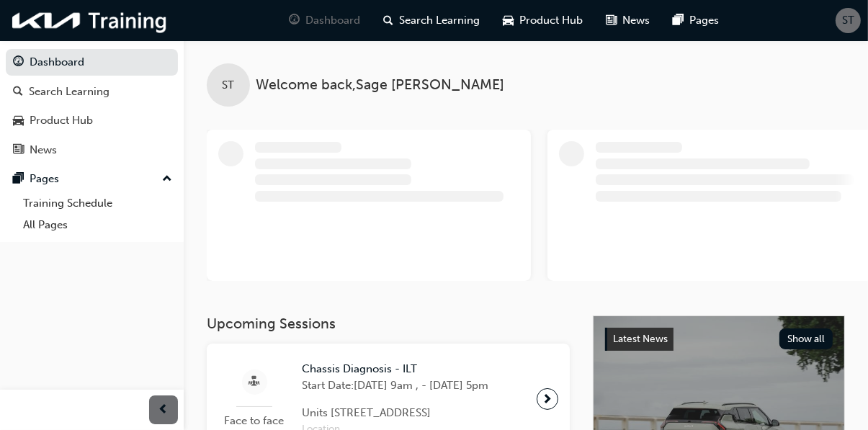 This screenshot has height=430, width=868. I want to click on a: Product Hub, so click(92, 120).